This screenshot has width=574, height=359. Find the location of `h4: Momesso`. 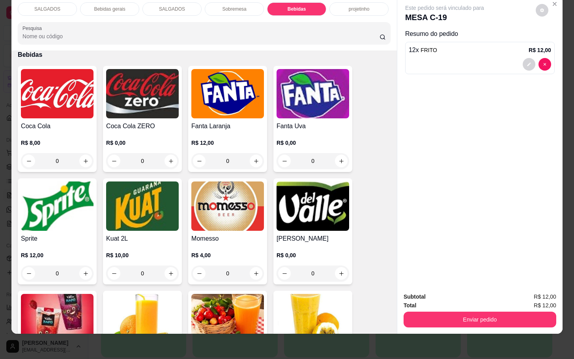

h4: Momesso is located at coordinates (227, 239).